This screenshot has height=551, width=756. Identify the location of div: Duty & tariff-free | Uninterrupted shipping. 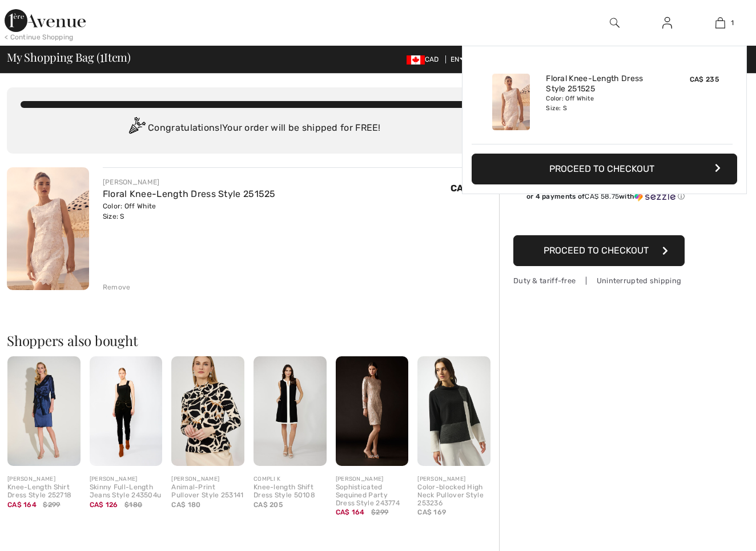
(599, 280).